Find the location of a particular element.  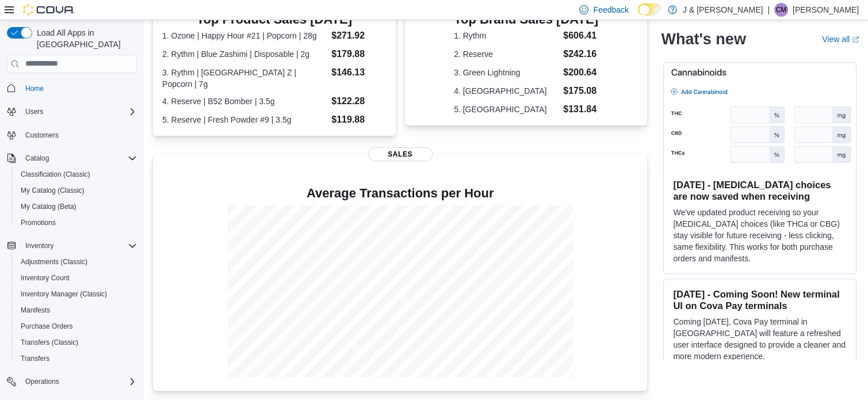

a: My Catalog (Beta) is located at coordinates (48, 206).